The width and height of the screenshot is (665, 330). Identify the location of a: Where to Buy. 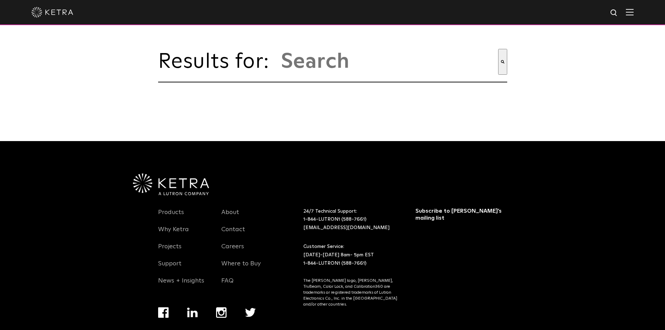
(241, 268).